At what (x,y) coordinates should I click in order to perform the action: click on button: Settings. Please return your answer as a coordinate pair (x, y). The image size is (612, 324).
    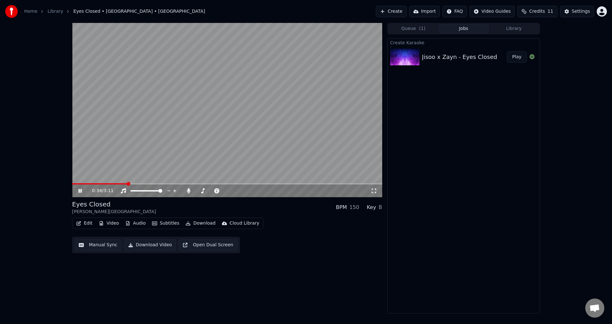
    Looking at the image, I should click on (577, 11).